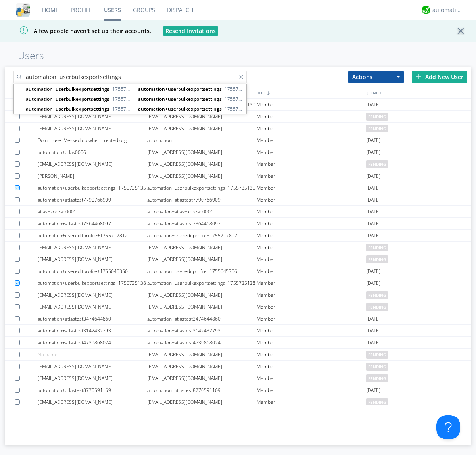 This screenshot has width=476, height=455. Describe the element at coordinates (202, 331) in the screenshot. I see `div: automation+atlastest3142432793` at that location.